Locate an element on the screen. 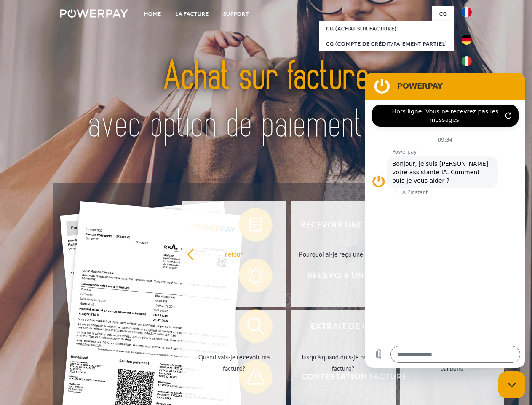 The height and width of the screenshot is (405, 532). h2: POWERPAY is located at coordinates (92, 14).